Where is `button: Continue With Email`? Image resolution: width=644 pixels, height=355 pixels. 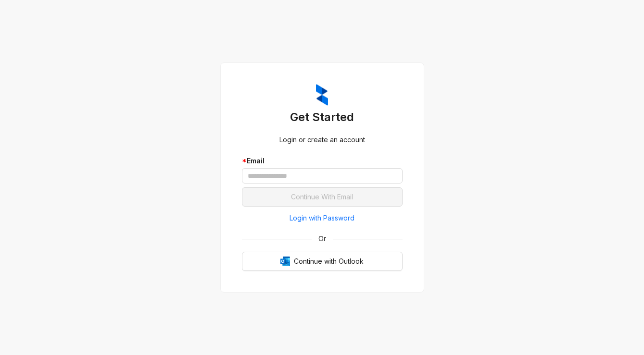 button: Continue With Email is located at coordinates (323, 197).